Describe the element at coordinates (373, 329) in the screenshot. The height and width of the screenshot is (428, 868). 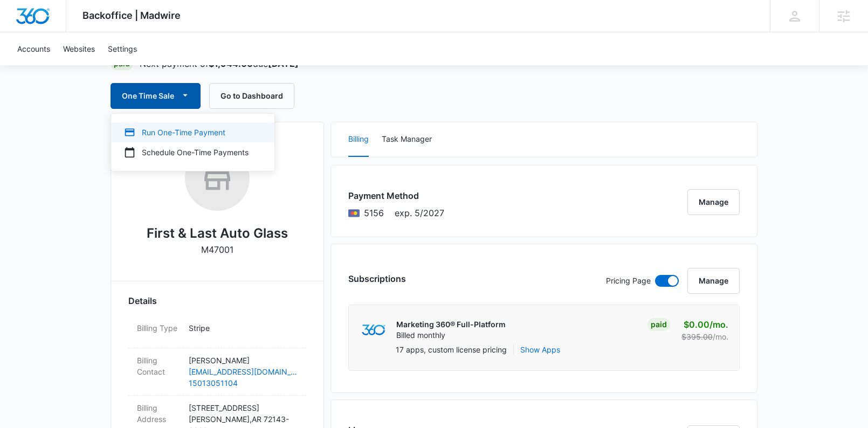
I see `img: marketing360Logo` at that location.